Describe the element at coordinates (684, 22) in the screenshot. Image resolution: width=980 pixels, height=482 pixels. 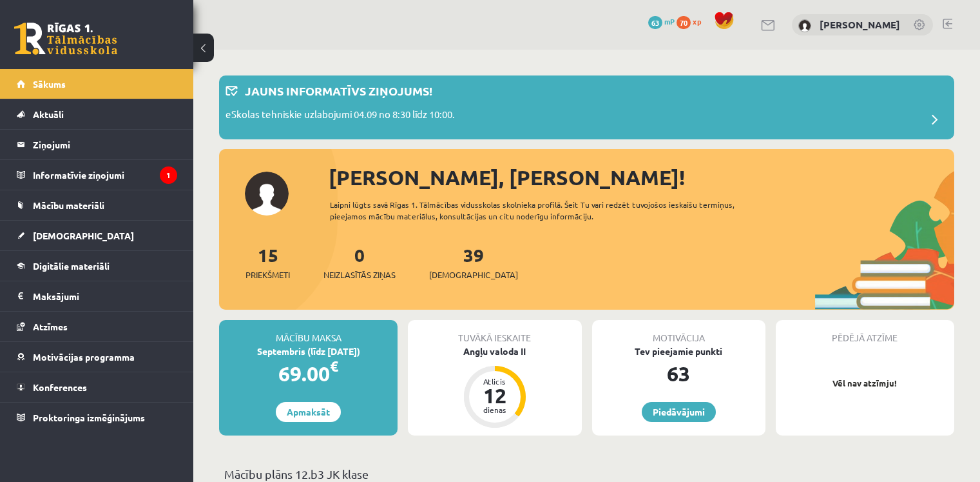
I see `span: 70` at that location.